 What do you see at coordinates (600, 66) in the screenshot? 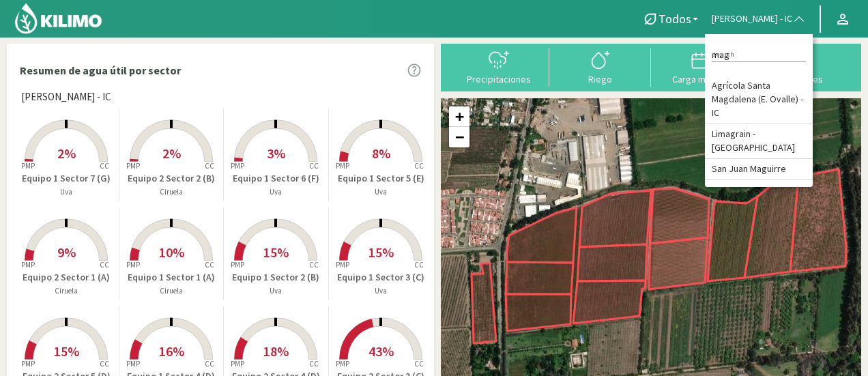
I see `button: Riego` at bounding box center [600, 66].